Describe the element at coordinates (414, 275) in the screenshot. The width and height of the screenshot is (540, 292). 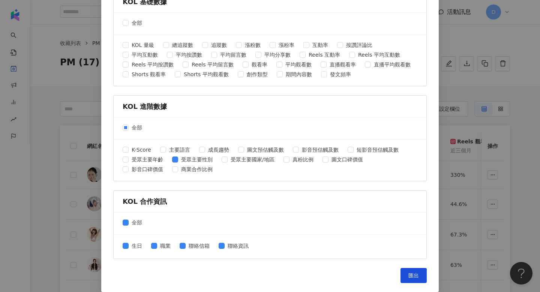
I see `button: 匯出` at that location.